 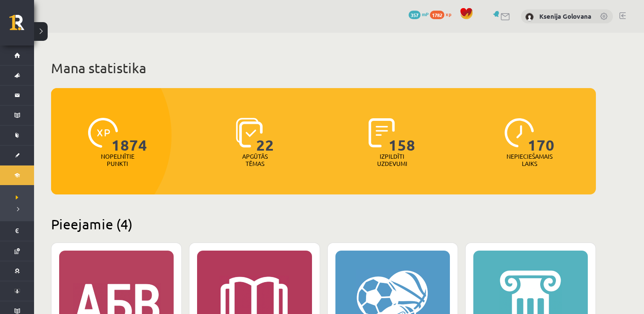 I want to click on img: Ksenija Golovana, so click(x=530, y=17).